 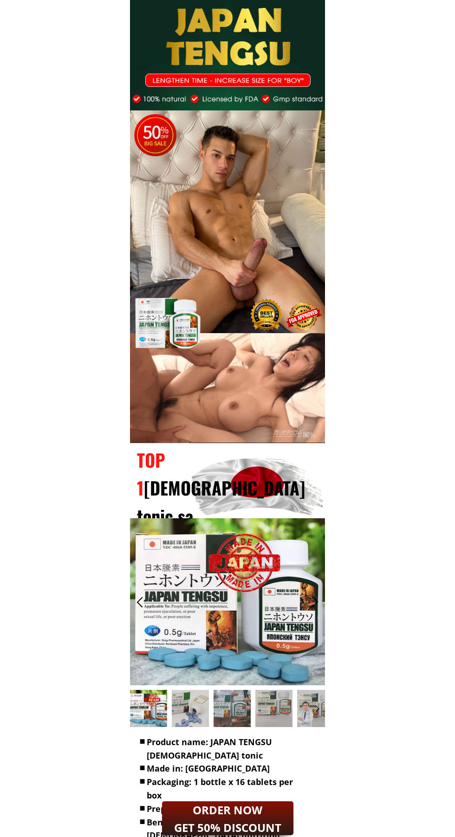 I want to click on h2: ORDER NOW GET 50% DISCOUNT, so click(x=227, y=819).